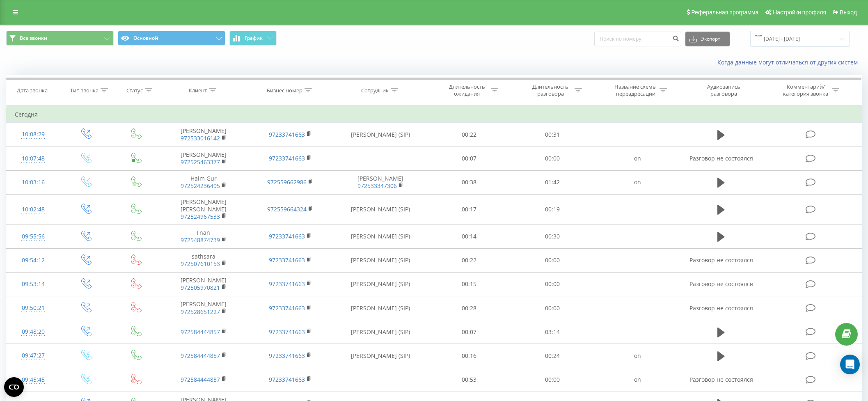 The height and width of the screenshot is (401, 868). Describe the element at coordinates (550, 90) in the screenshot. I see `div: Длительность разговора` at that location.